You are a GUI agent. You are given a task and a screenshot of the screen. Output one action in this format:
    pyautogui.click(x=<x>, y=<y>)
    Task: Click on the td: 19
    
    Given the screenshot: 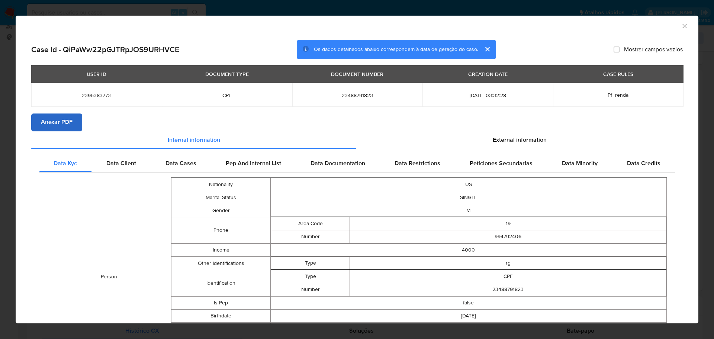 What is the action you would take?
    pyautogui.click(x=508, y=223)
    